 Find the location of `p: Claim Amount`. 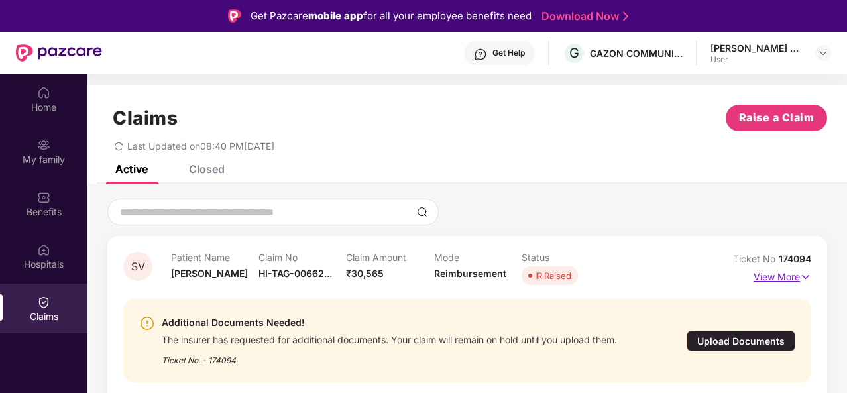

p: Claim Amount is located at coordinates (390, 257).